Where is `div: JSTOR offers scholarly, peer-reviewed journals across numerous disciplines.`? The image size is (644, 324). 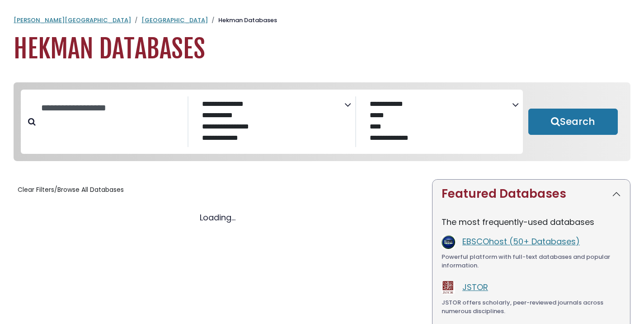 div: JSTOR offers scholarly, peer-reviewed journals across numerous disciplines. is located at coordinates (531, 307).